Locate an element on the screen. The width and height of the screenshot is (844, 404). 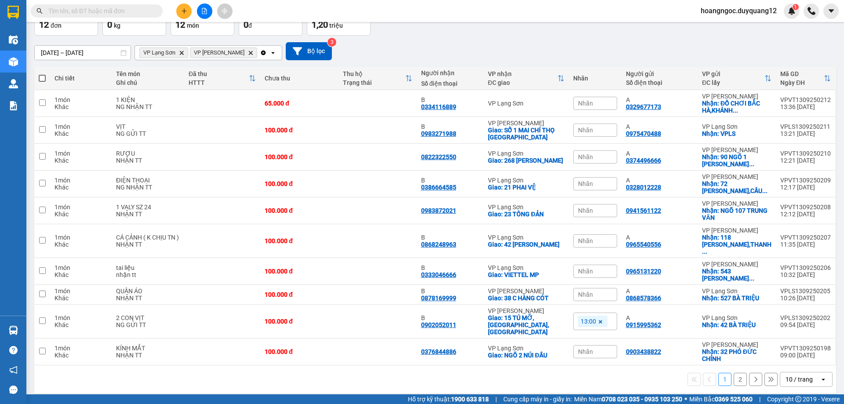
input: Selected VP Lạng Sơn, VP Minh Khai. is located at coordinates (259, 53).